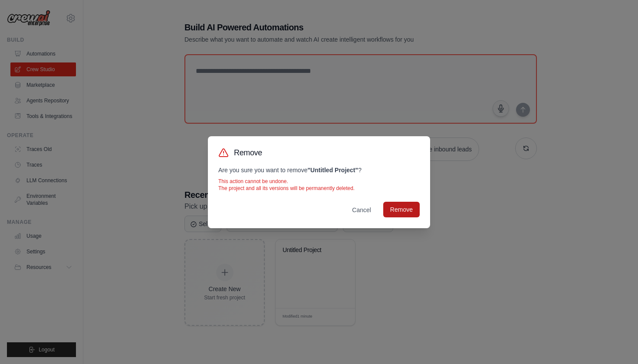  What do you see at coordinates (362, 210) in the screenshot?
I see `button: Cancel` at bounding box center [362, 210].